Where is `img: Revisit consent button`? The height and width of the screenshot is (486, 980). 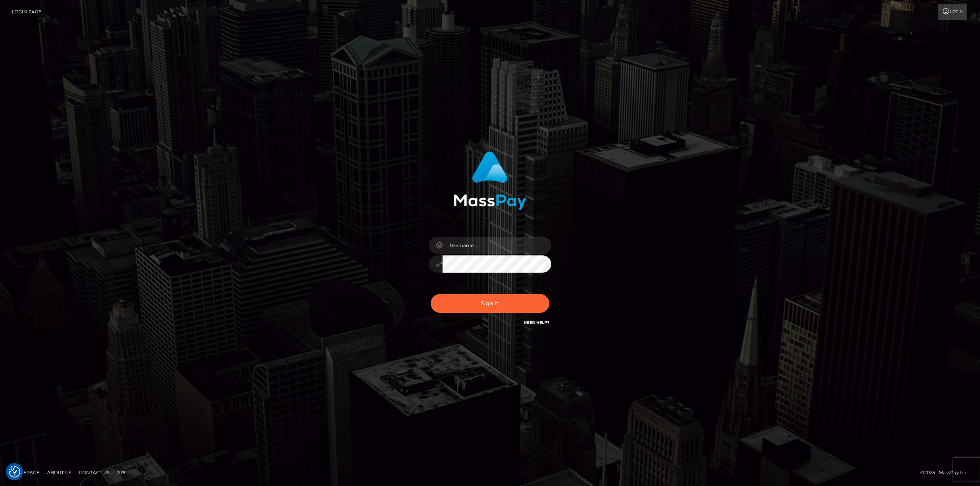
img: Revisit consent button is located at coordinates (15, 472).